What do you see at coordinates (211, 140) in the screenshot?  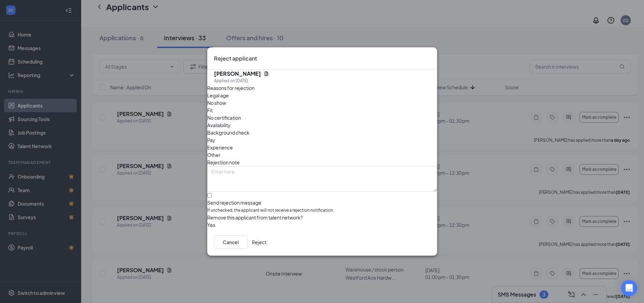 I see `span: Pay` at bounding box center [211, 140].